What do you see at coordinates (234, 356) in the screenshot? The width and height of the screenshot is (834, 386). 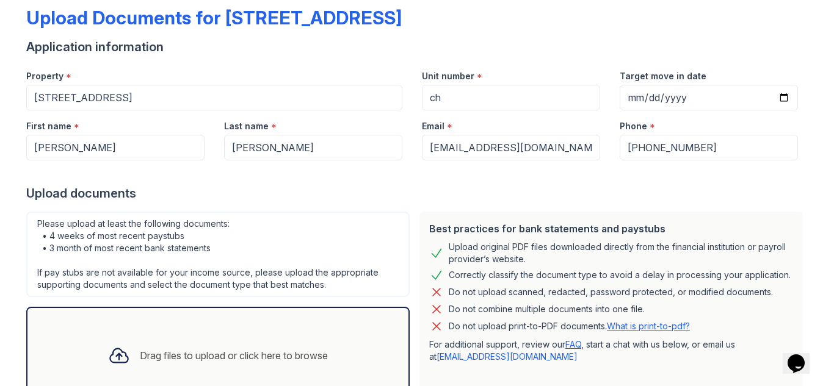 I see `div: Drag files to upload or click here to browse` at bounding box center [234, 356].